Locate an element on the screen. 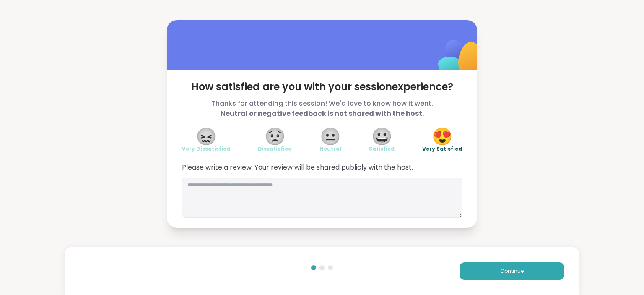 The image size is (644, 295). span: How satisfied are you with your session experience? is located at coordinates (322, 87).